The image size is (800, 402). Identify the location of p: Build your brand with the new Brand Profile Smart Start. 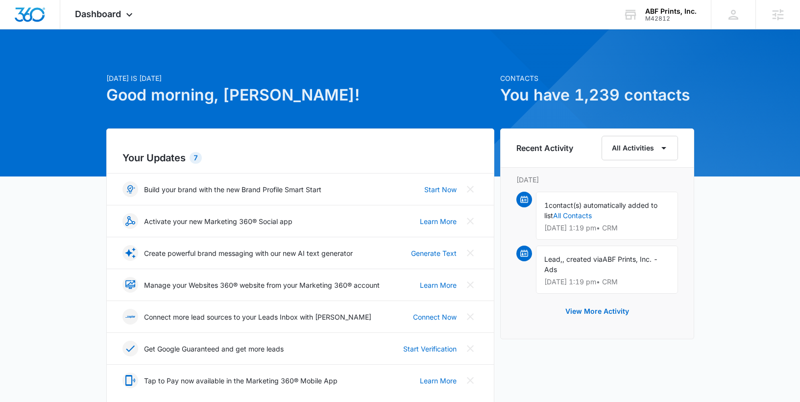
(233, 189).